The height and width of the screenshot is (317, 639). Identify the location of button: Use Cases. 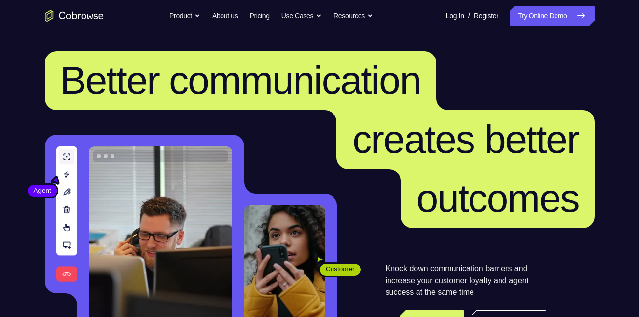
(301, 16).